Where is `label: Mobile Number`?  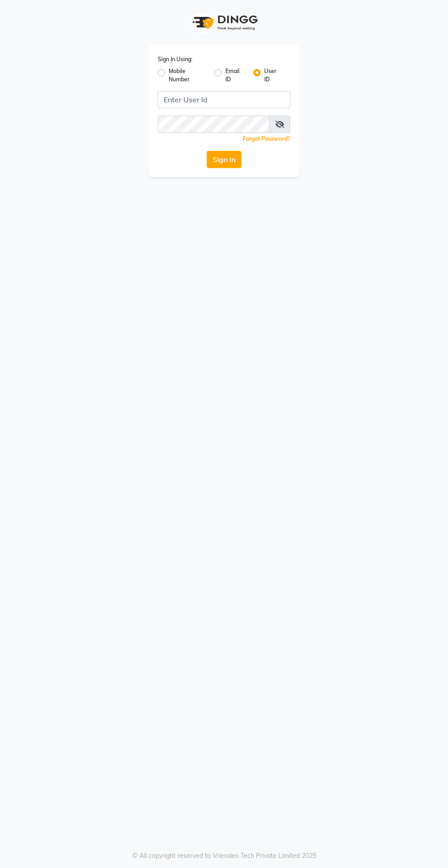 label: Mobile Number is located at coordinates (188, 75).